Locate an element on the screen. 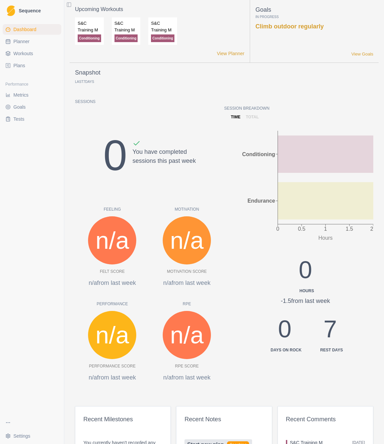 This screenshot has width=384, height=444. div: -1.5 from last week is located at coordinates (305, 301).